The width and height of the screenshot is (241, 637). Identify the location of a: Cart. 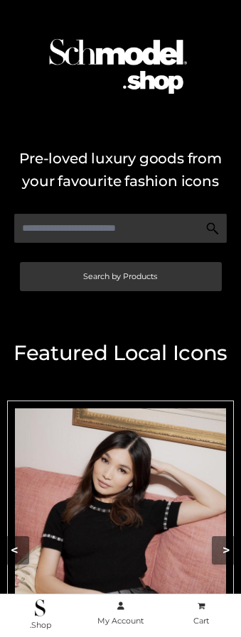
(200, 613).